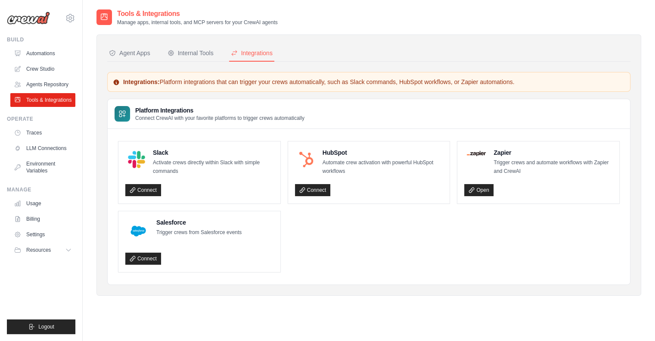 This screenshot has width=655, height=341. What do you see at coordinates (213, 152) in the screenshot?
I see `h4: Slack` at bounding box center [213, 152].